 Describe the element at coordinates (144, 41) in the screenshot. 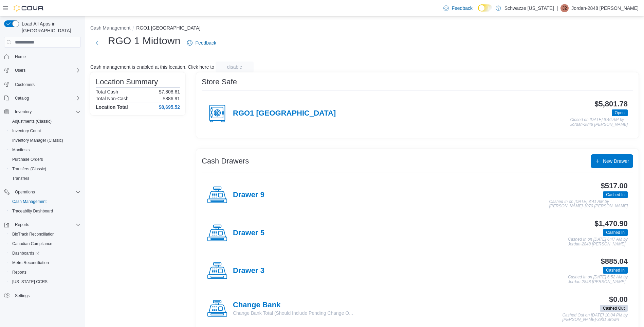

I see `h1: RGO 1 Midtown` at that location.